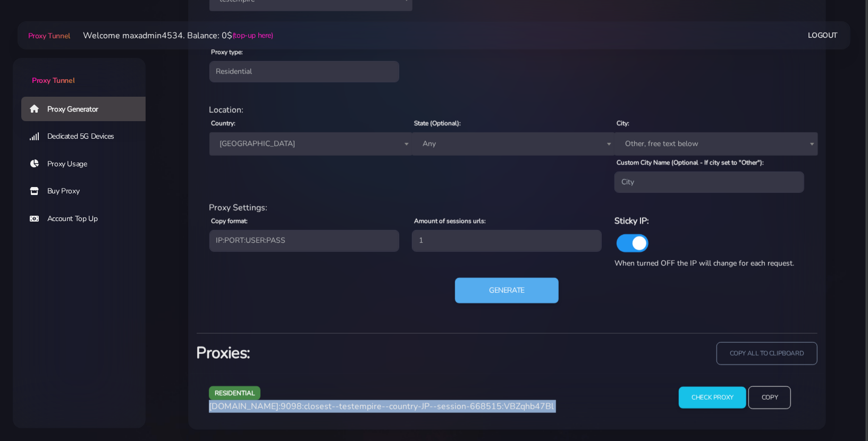 This screenshot has height=441, width=868. Describe the element at coordinates (88, 136) in the screenshot. I see `a: Dedicated 5G Devices` at that location.